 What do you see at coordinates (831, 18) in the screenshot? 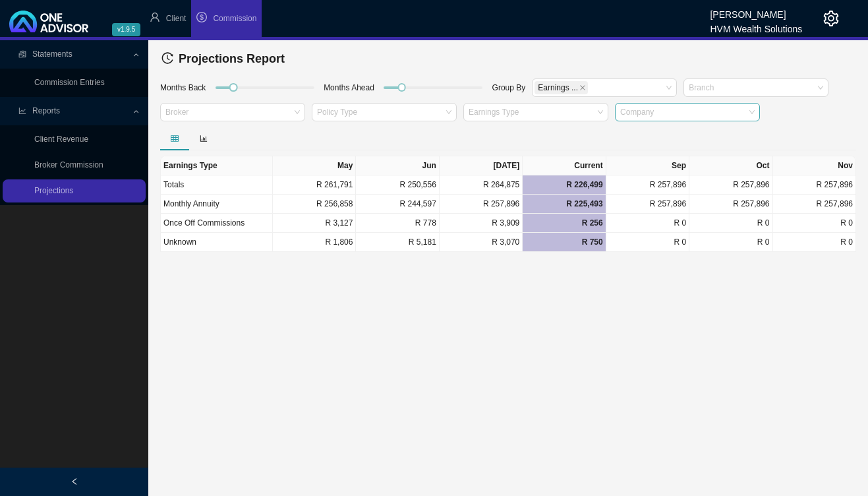
I see `span: setting` at bounding box center [831, 18].